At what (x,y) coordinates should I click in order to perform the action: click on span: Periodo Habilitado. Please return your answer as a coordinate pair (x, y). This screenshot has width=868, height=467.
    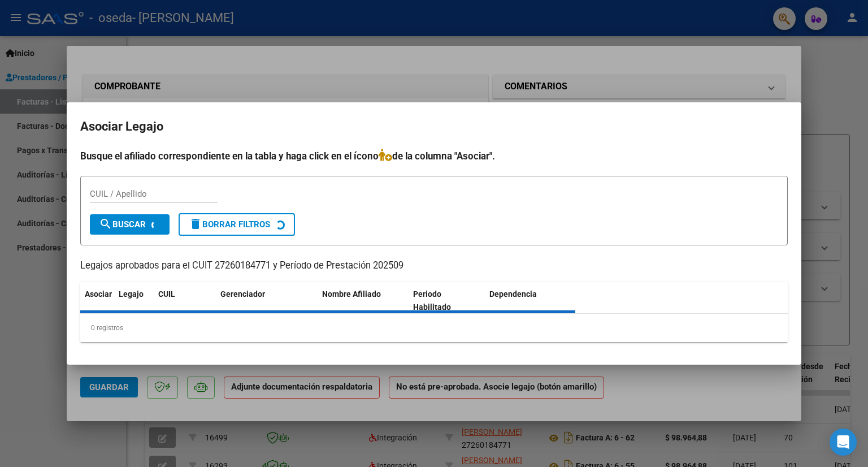
    Looking at the image, I should click on (432, 301).